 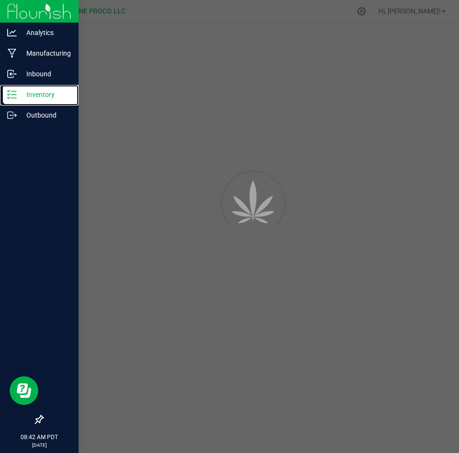 I want to click on p: 08:42 AM PDT, so click(x=39, y=437).